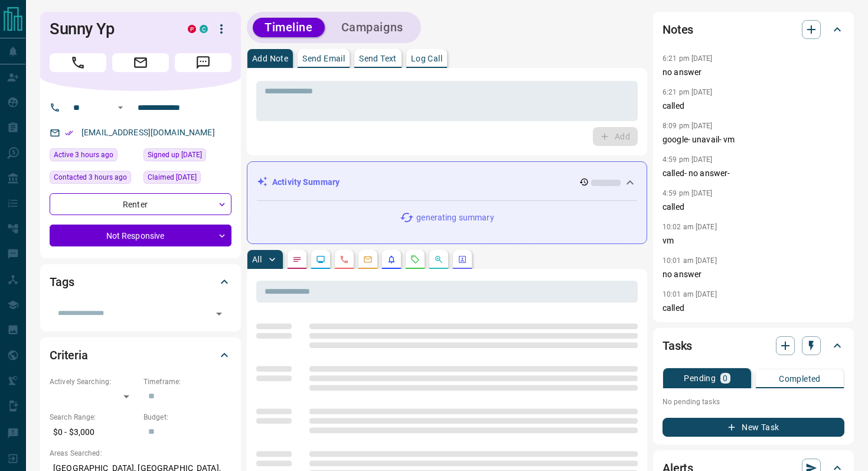  Describe the element at coordinates (754, 402) in the screenshot. I see `p: No pending tasks` at that location.